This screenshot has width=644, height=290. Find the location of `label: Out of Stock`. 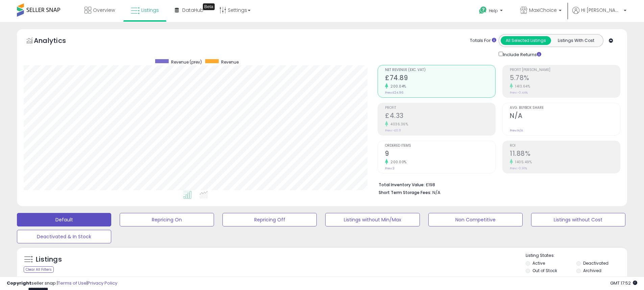

label: Out of Stock is located at coordinates (545, 271).